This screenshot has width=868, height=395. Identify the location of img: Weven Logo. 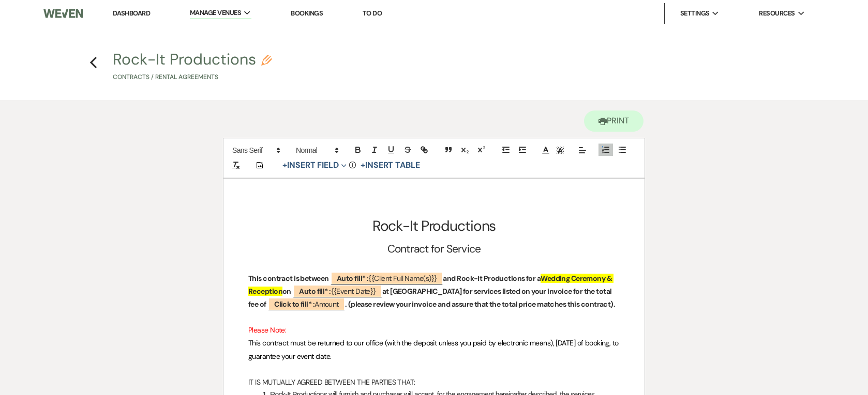
(63, 13).